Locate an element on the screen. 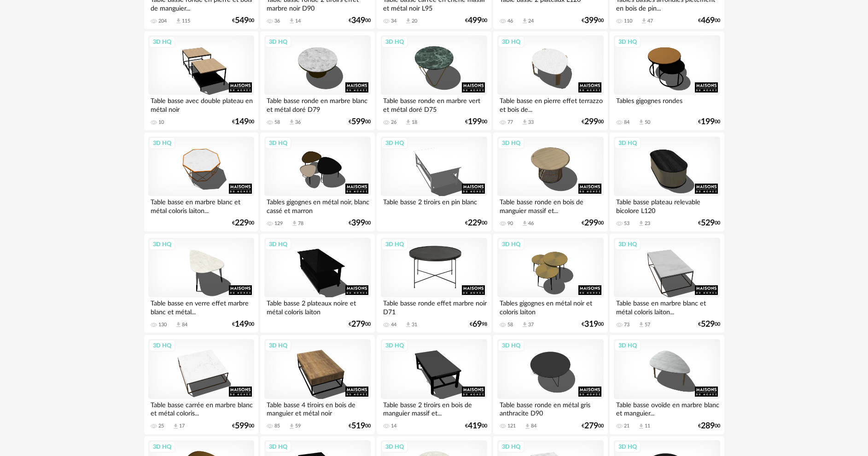  div: 58 is located at coordinates (277, 123).